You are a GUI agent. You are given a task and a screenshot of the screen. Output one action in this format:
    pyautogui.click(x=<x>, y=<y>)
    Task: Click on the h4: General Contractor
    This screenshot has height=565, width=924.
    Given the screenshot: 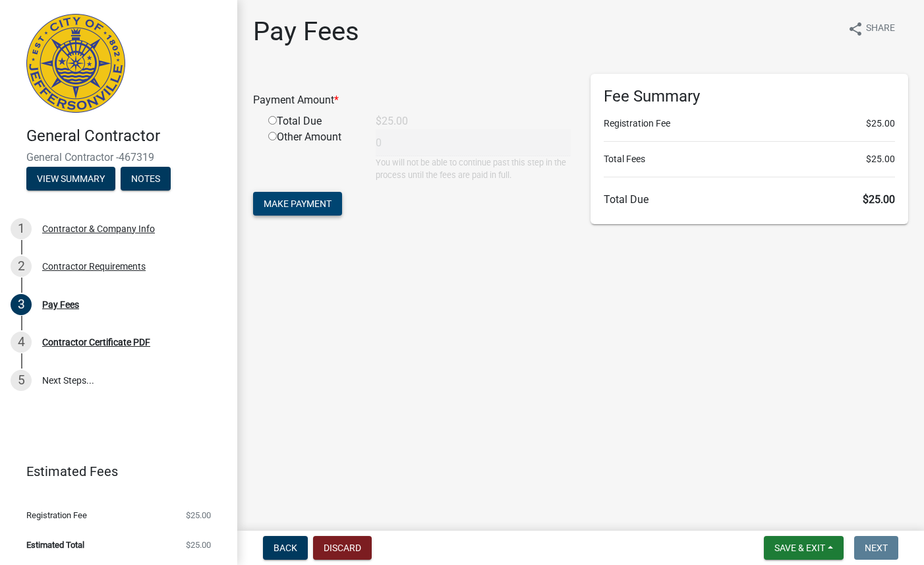 What is the action you would take?
    pyautogui.click(x=127, y=136)
    